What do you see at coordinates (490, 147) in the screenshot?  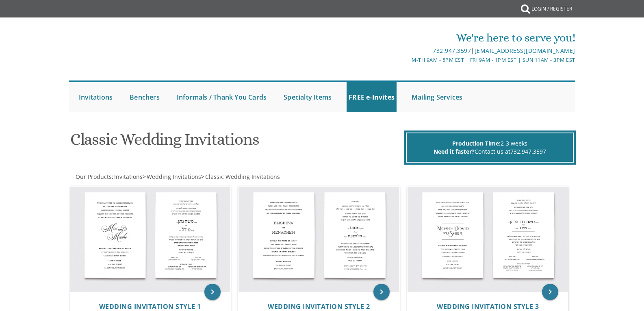 I see `div: 2-3 weeks Contact us at` at bounding box center [490, 147].